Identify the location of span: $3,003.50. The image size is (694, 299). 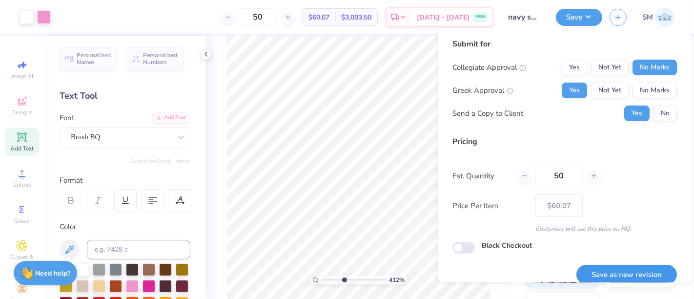
(356, 17).